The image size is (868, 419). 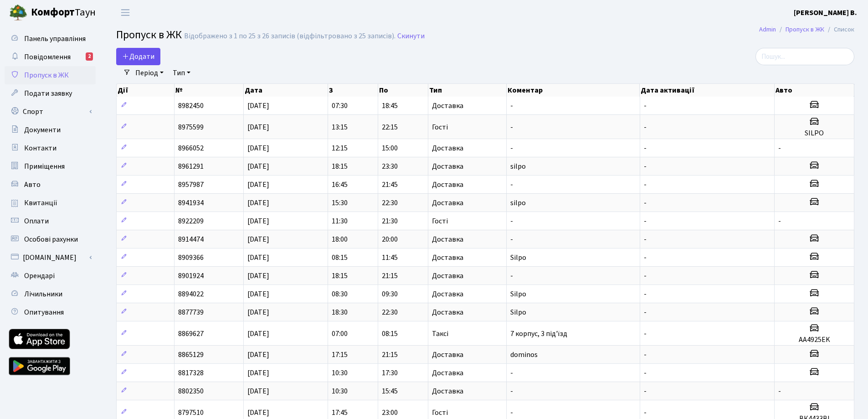 I want to click on span: 16:45, so click(x=339, y=185).